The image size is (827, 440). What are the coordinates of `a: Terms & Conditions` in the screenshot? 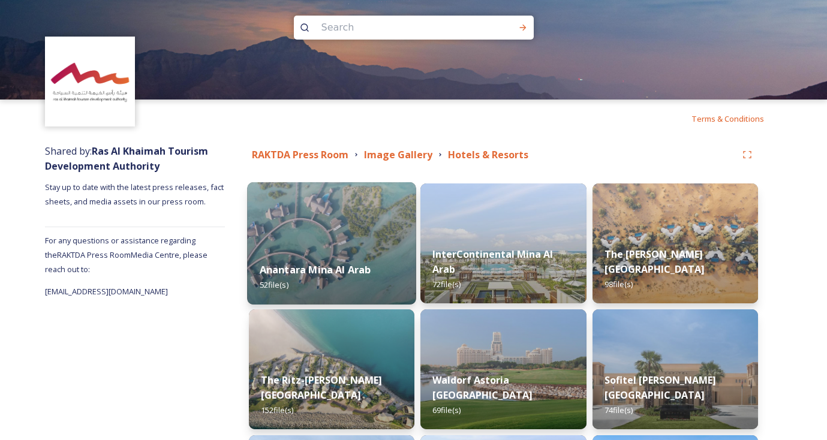 It's located at (737, 119).